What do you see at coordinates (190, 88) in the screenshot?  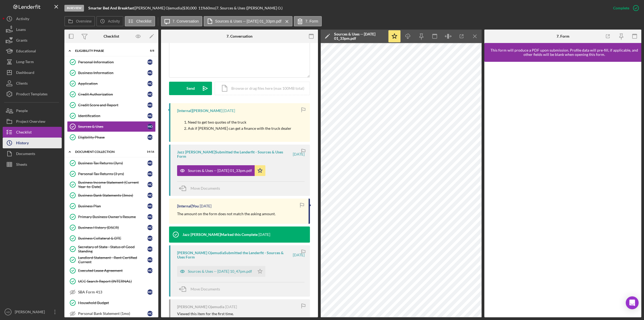 I see `button: Send` at bounding box center [190, 88].